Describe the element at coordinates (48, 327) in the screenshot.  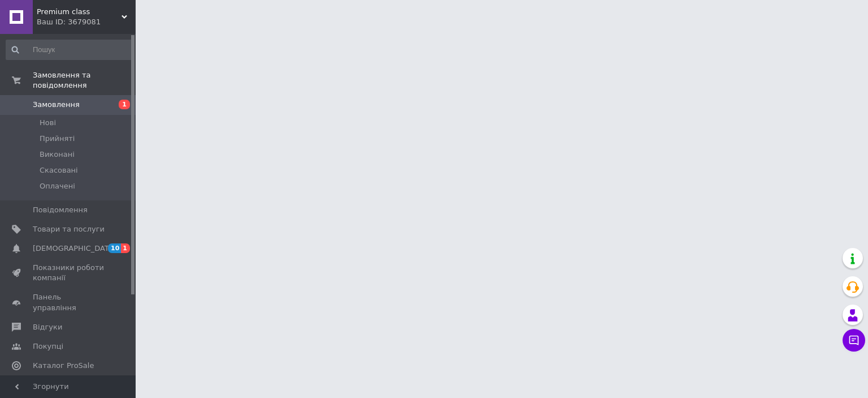
I see `span: Відгуки` at that location.